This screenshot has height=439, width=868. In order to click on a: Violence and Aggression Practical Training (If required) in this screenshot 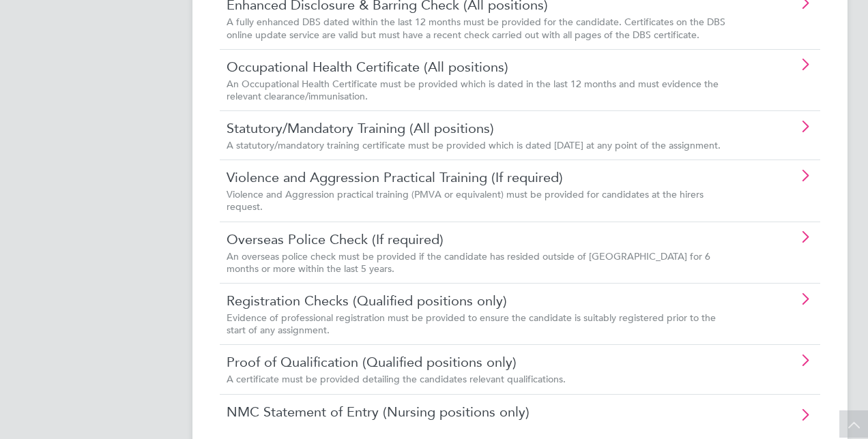, I will do `click(481, 177)`.